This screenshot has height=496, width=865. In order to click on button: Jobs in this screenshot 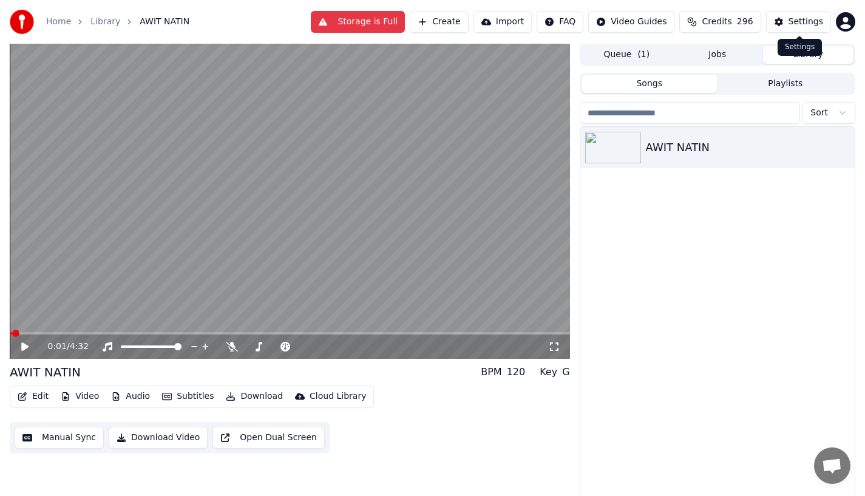, I will do `click(717, 55)`.